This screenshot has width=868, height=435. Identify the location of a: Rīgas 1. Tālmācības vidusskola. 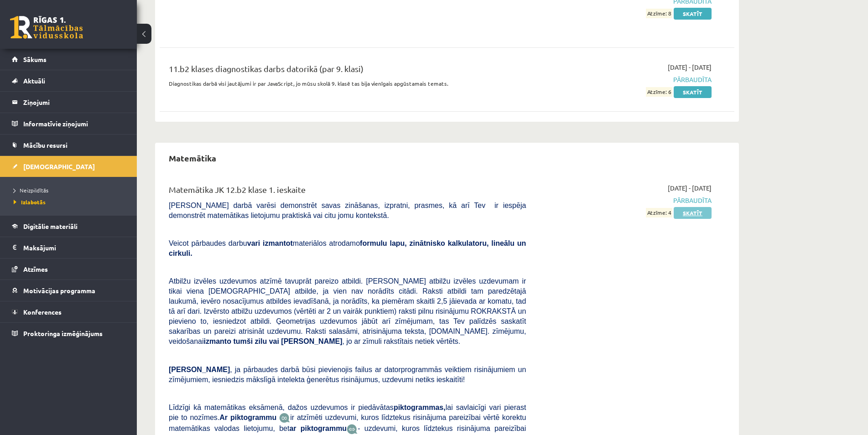
(47, 27).